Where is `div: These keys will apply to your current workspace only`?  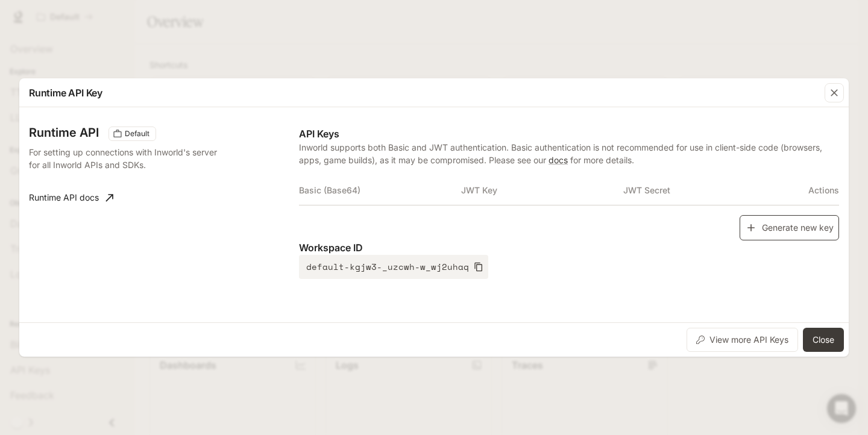 div: These keys will apply to your current workspace only is located at coordinates (132, 134).